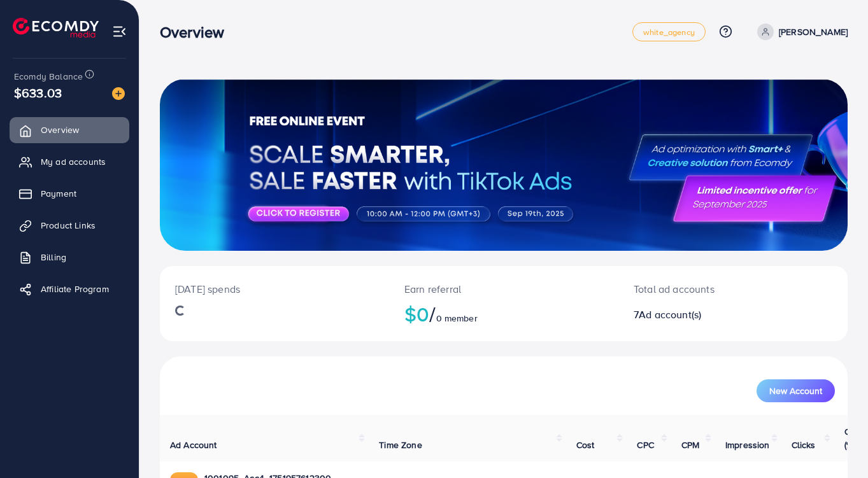 Image resolution: width=868 pixels, height=478 pixels. What do you see at coordinates (69, 194) in the screenshot?
I see `a: Payment` at bounding box center [69, 194].